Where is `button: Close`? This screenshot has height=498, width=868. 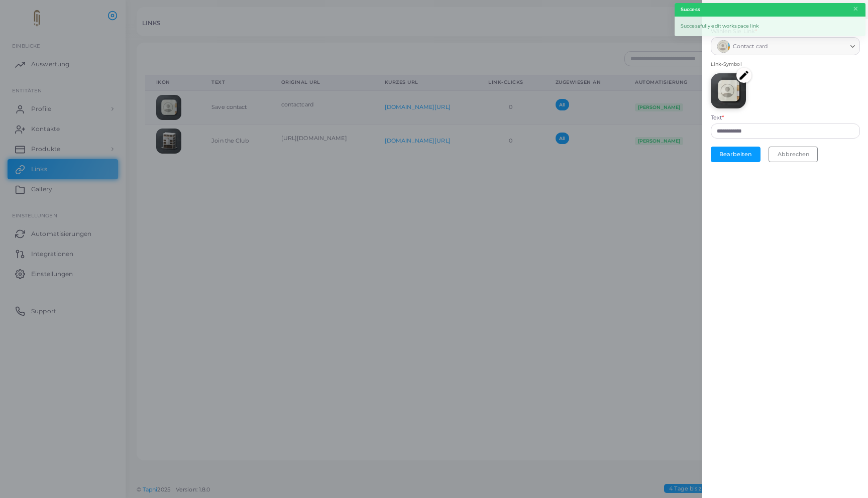
button: Close is located at coordinates (855, 9).